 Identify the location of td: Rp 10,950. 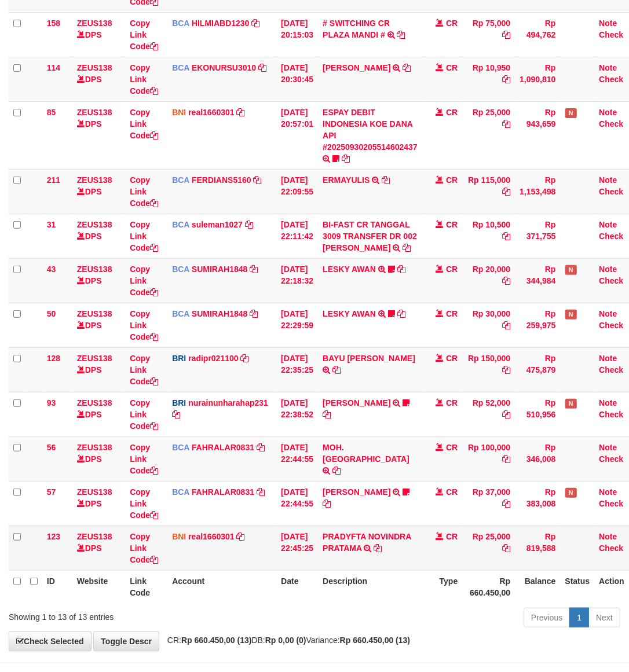
(488, 79).